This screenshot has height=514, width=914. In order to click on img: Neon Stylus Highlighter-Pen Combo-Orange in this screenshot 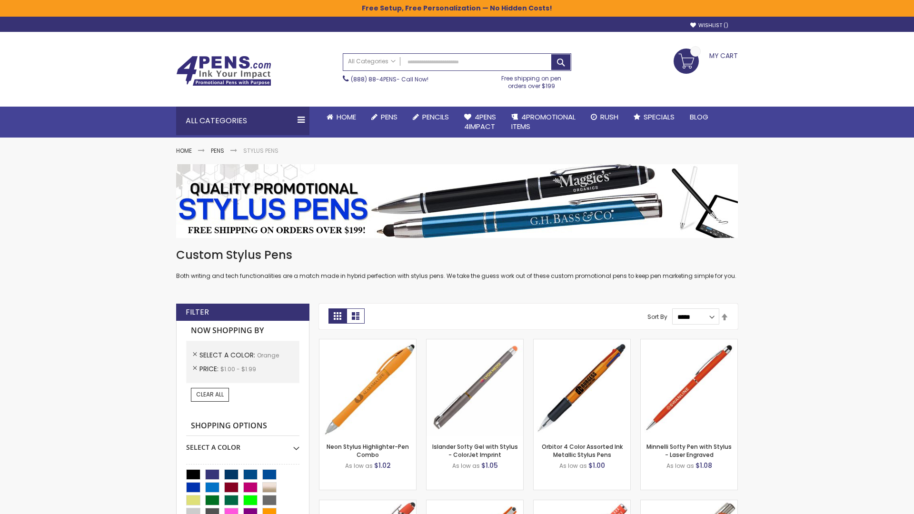, I will do `click(367, 387)`.